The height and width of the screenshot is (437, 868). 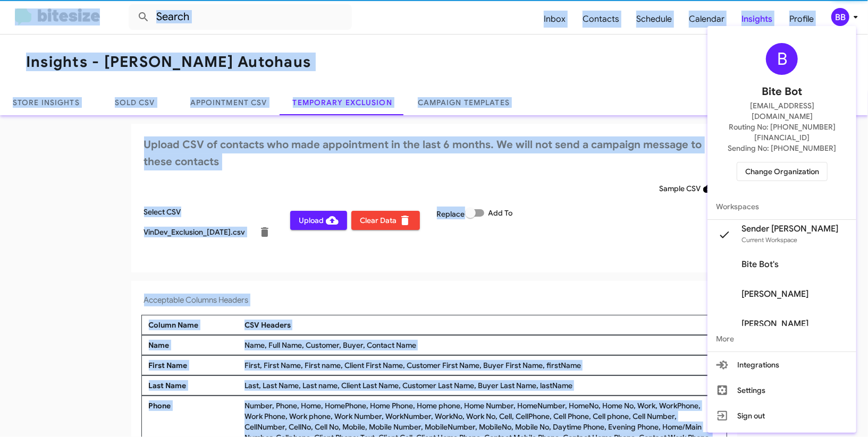 I want to click on button: Sign out, so click(x=782, y=416).